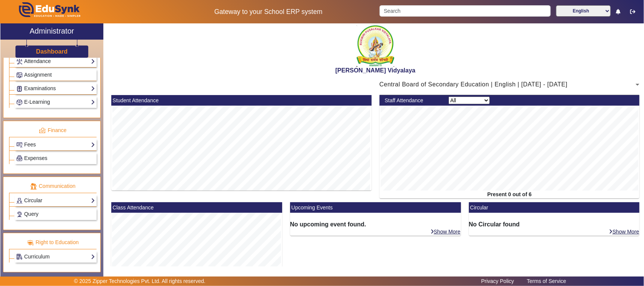 This screenshot has height=286, width=644. What do you see at coordinates (19, 214) in the screenshot?
I see `img: Support-tickets.png` at bounding box center [19, 214].